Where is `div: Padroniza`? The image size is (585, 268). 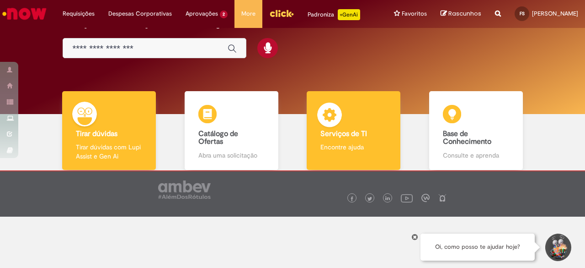
div: Padroniza is located at coordinates (334, 15).